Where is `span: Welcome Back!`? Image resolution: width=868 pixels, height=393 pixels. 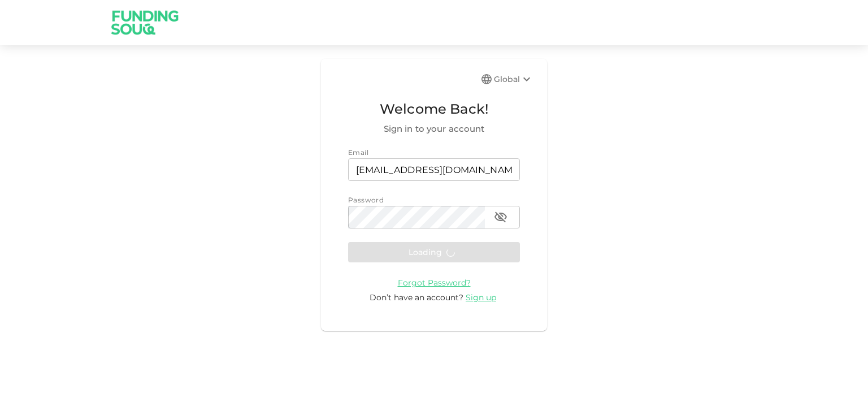 span: Welcome Back! is located at coordinates (434, 109).